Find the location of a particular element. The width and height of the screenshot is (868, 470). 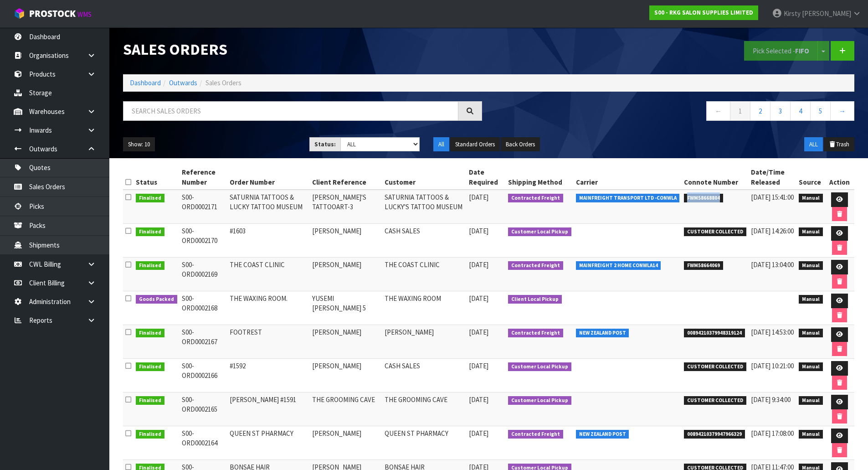

strong: S00 - RKG SALON SUPPLIES LIMITED is located at coordinates (704, 12).